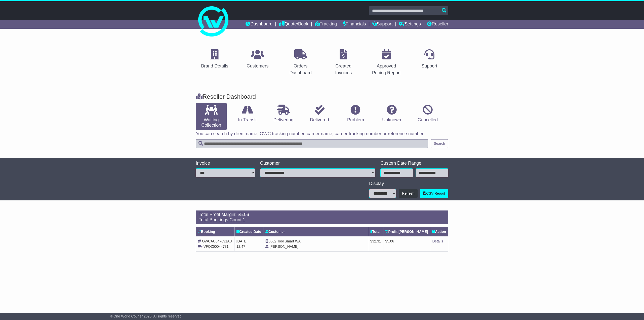 Image resolution: width=644 pixels, height=320 pixels. Describe the element at coordinates (434, 194) in the screenshot. I see `a: CSV Report` at that location.